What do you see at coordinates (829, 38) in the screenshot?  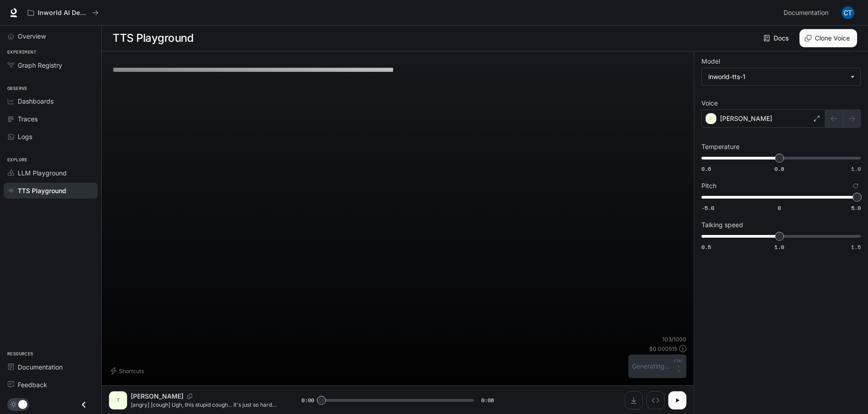 I see `button: Clone Voice` at bounding box center [829, 38].